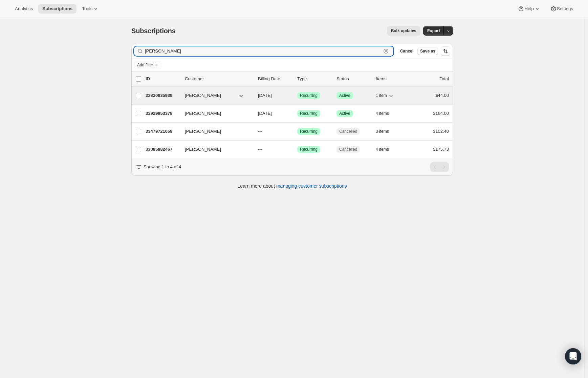  Describe the element at coordinates (275, 79) in the screenshot. I see `p: Billing Date` at that location.